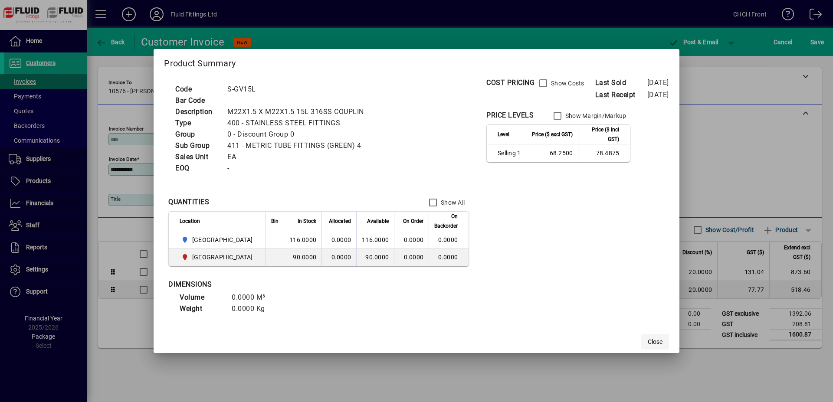 This screenshot has height=402, width=833. I want to click on td: Bar Code, so click(197, 101).